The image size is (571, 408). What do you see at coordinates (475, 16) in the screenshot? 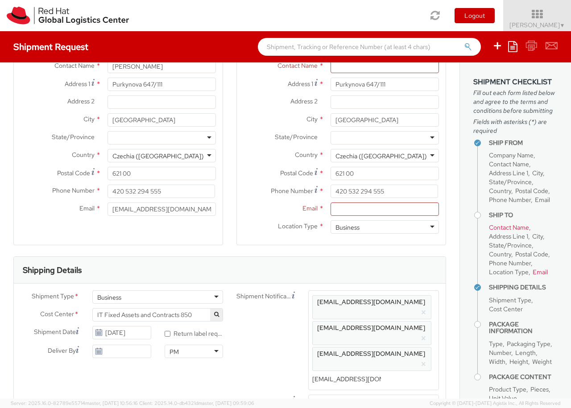
I see `button: Logout` at bounding box center [475, 16].